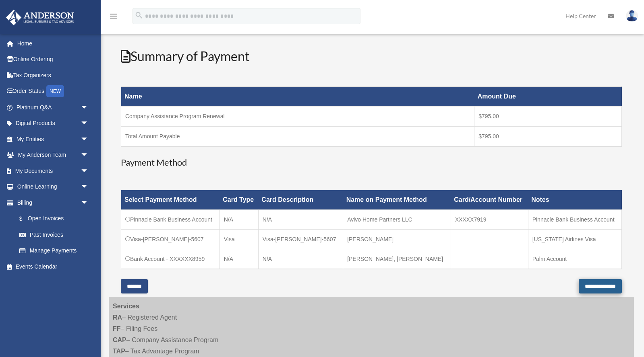  What do you see at coordinates (55, 91) in the screenshot?
I see `div: NEW` at bounding box center [55, 91].